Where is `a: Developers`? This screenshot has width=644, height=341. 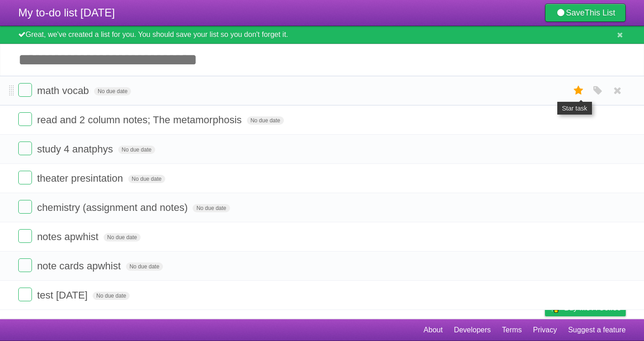
a: Developers is located at coordinates (472, 330).